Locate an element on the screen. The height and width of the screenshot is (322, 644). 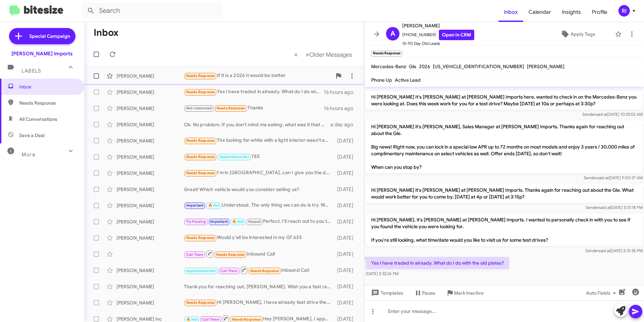
span: Active Lead is located at coordinates (408, 80).